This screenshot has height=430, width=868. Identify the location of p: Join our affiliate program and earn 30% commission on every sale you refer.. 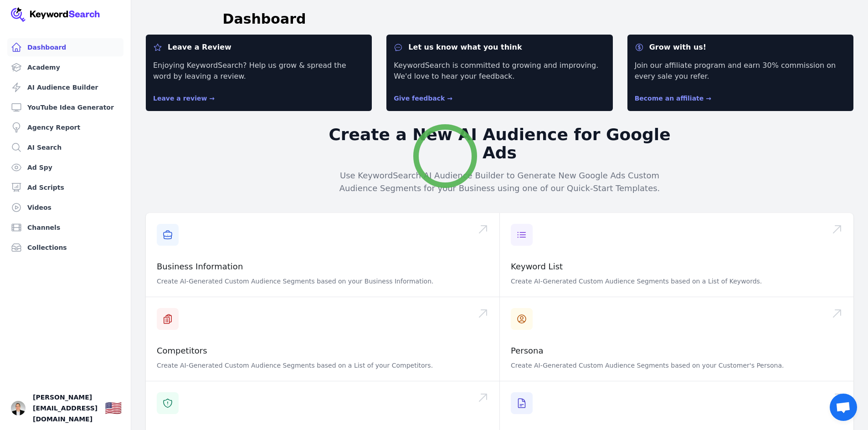
(740, 71).